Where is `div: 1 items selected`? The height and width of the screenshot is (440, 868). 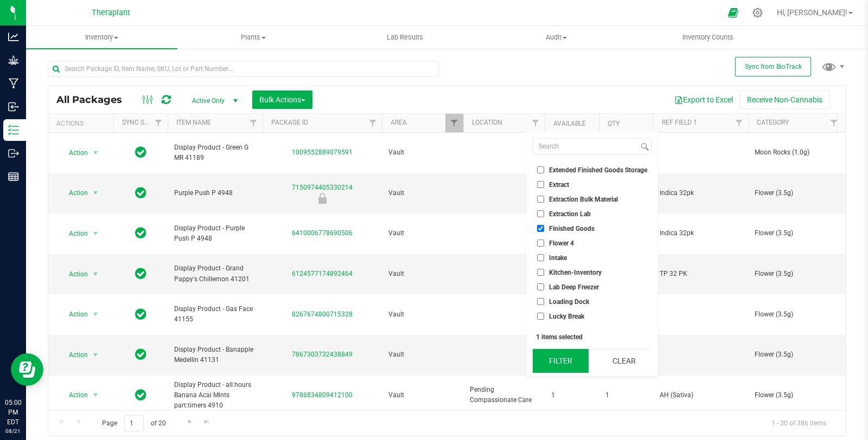 div: 1 items selected is located at coordinates (592, 338).